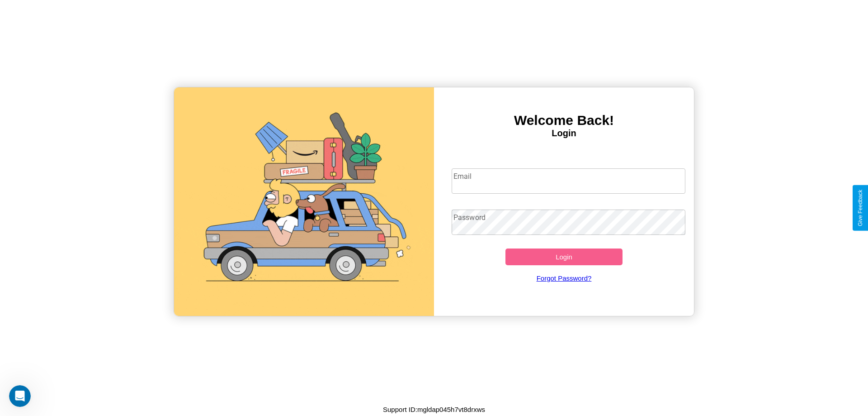  I want to click on h4: Login, so click(564, 133).